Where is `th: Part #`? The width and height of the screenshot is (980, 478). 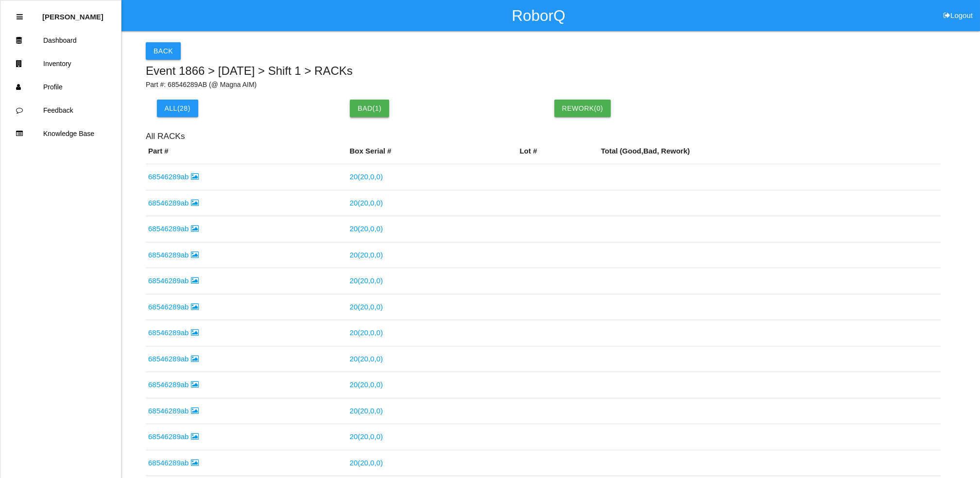 th: Part # is located at coordinates (246, 155).